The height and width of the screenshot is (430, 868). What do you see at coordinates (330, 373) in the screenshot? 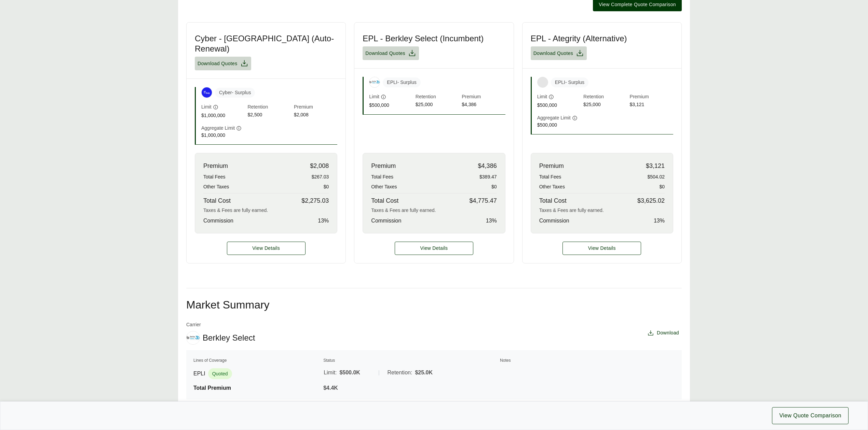
I see `span: Limit:` at bounding box center [330, 373].